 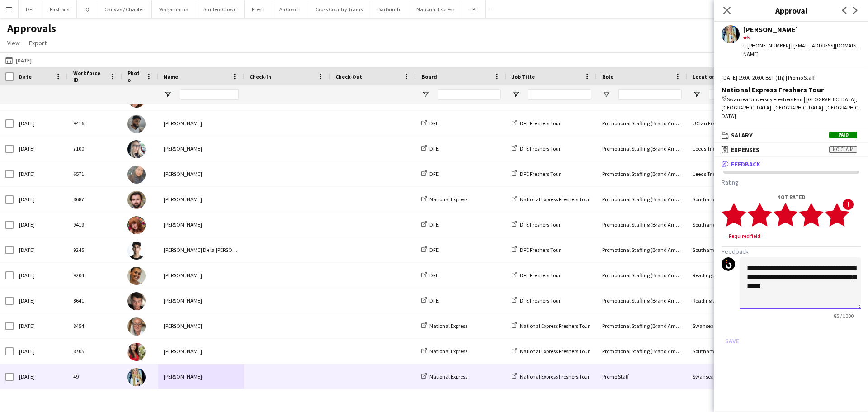 What do you see at coordinates (95, 123) in the screenshot?
I see `div: 9416` at bounding box center [95, 123].